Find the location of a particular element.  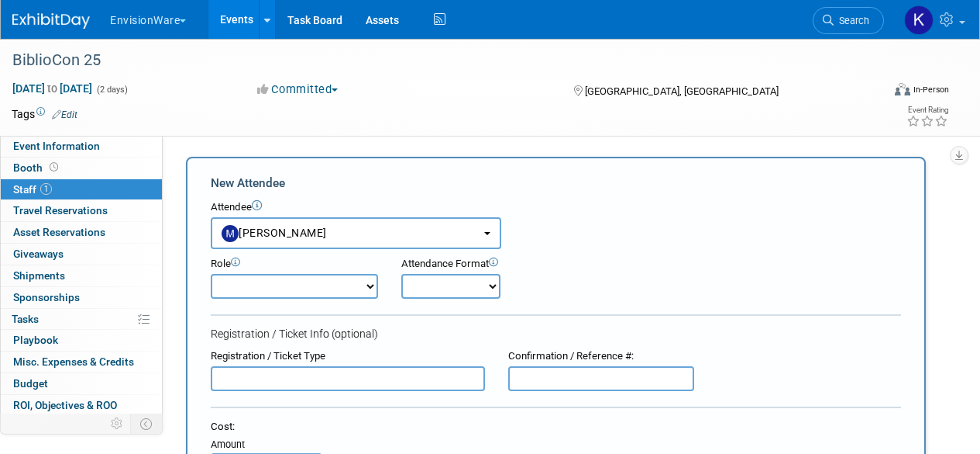

a: Search is located at coordinates (848, 20).